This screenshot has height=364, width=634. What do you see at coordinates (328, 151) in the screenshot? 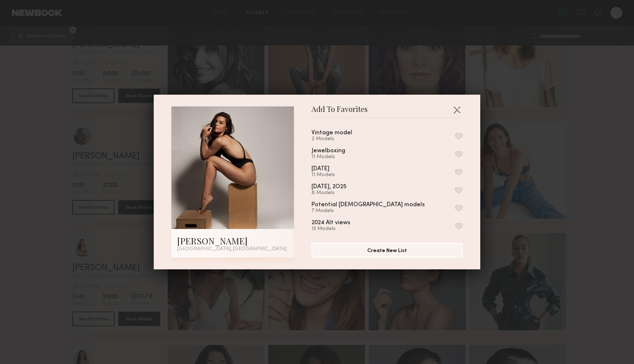
I see `div: Jewelboxing` at bounding box center [328, 151].